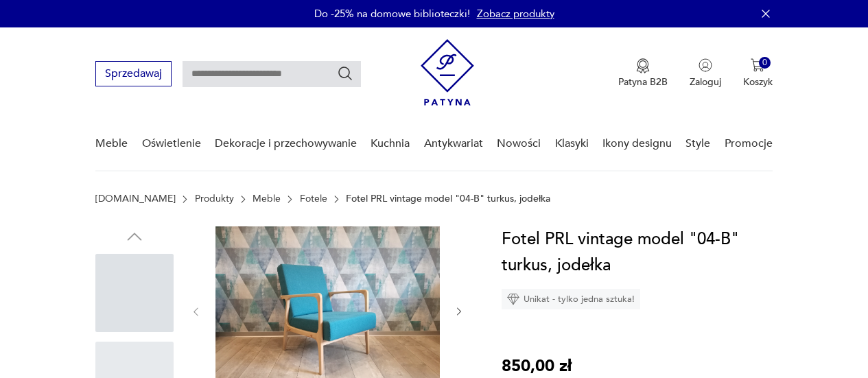 The height and width of the screenshot is (378, 868). Describe the element at coordinates (757, 65) in the screenshot. I see `img: Ikona koszyka` at that location.